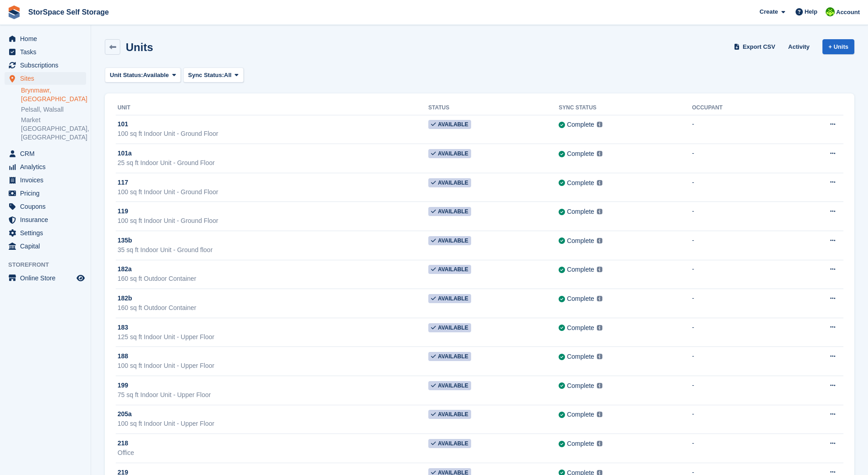 The height and width of the screenshot is (475, 868). What do you see at coordinates (769, 12) in the screenshot?
I see `span: Create` at bounding box center [769, 12].